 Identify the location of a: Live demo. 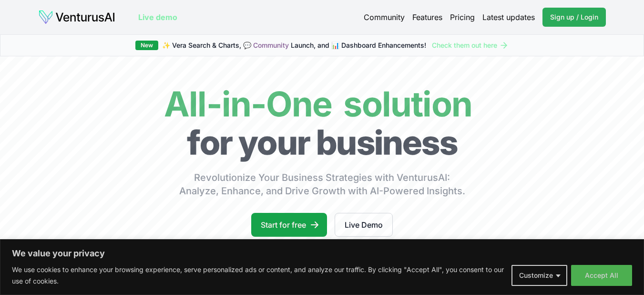
(158, 18).